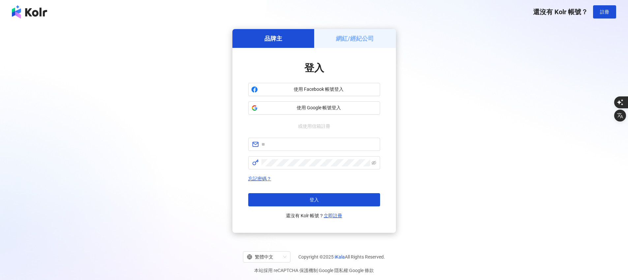  What do you see at coordinates (314, 108) in the screenshot?
I see `button: 使用 Google 帳號登入` at bounding box center [314, 108].